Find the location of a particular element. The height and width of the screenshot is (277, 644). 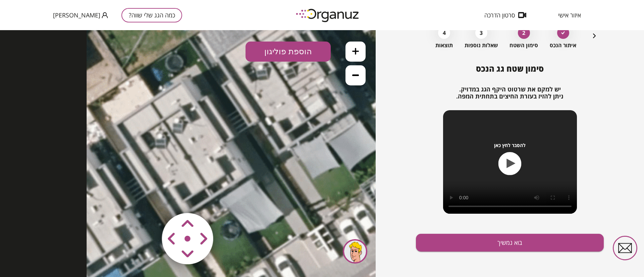

button: סרטון הדרכה is located at coordinates (505, 15).